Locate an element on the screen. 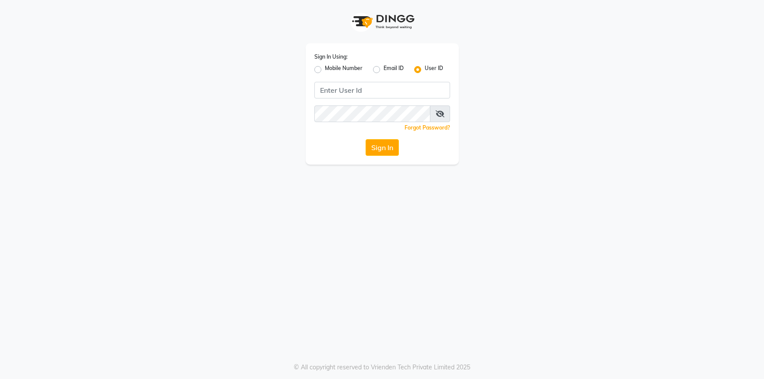 The height and width of the screenshot is (379, 764). img: logo1.svg is located at coordinates (382, 21).